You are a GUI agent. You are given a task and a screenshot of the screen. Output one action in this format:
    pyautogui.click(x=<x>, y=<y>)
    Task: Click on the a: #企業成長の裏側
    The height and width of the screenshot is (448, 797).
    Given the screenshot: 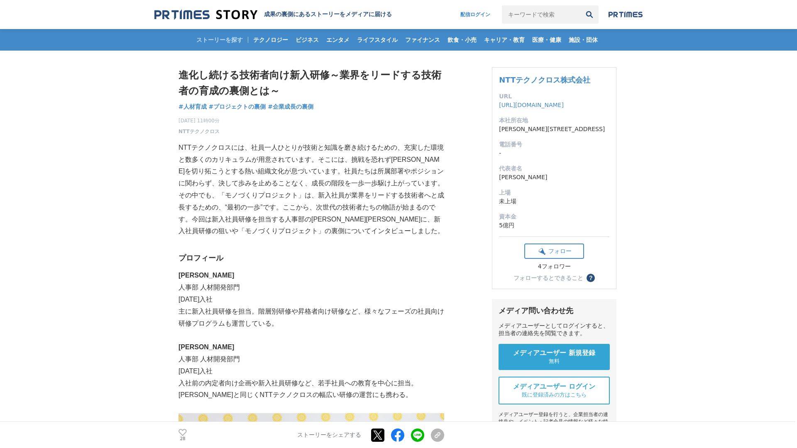 What is the action you would take?
    pyautogui.click(x=291, y=107)
    